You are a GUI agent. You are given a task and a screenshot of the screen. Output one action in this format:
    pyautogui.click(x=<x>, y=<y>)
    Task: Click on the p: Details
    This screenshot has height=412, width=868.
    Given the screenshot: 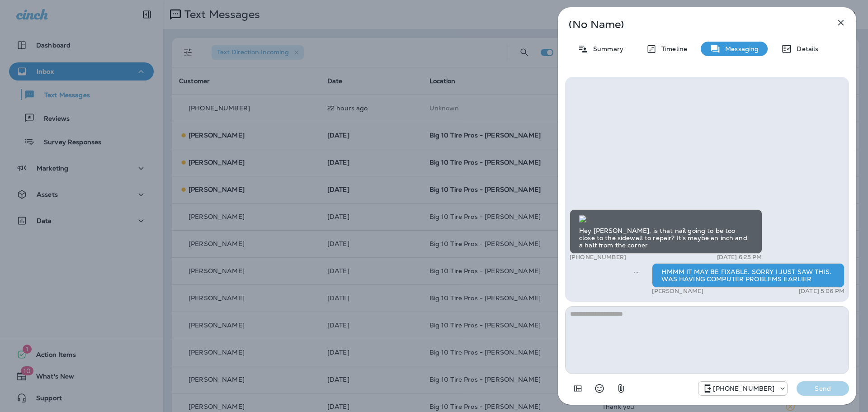 What is the action you would take?
    pyautogui.click(x=805, y=49)
    